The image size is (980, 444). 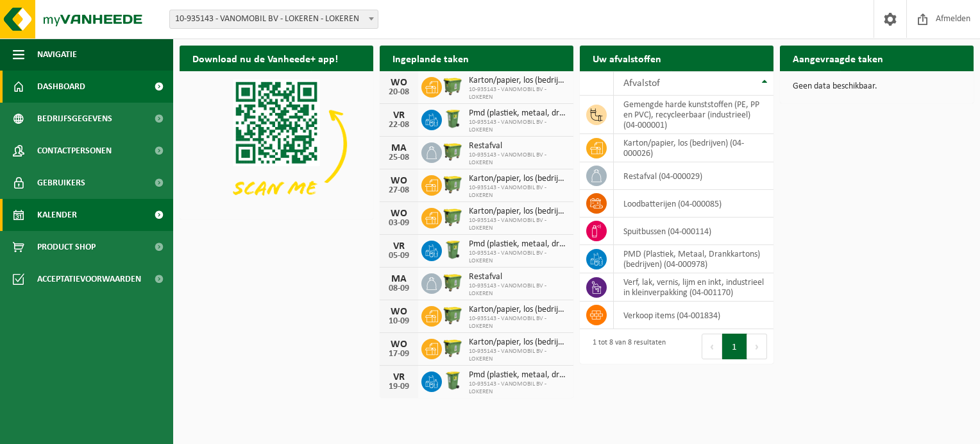 What do you see at coordinates (399, 321) in the screenshot?
I see `div: 10-09` at bounding box center [399, 321].